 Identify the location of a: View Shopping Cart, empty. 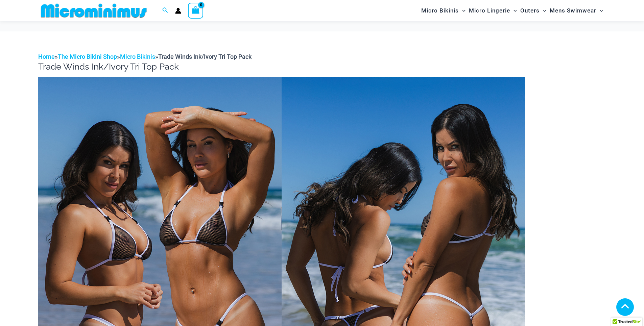
(195, 10).